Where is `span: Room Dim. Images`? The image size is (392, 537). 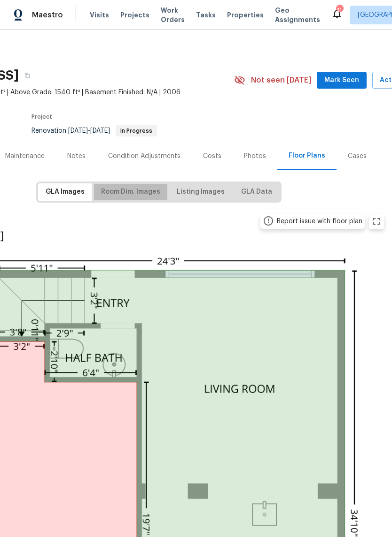
span: Room Dim. Images is located at coordinates (131, 192).